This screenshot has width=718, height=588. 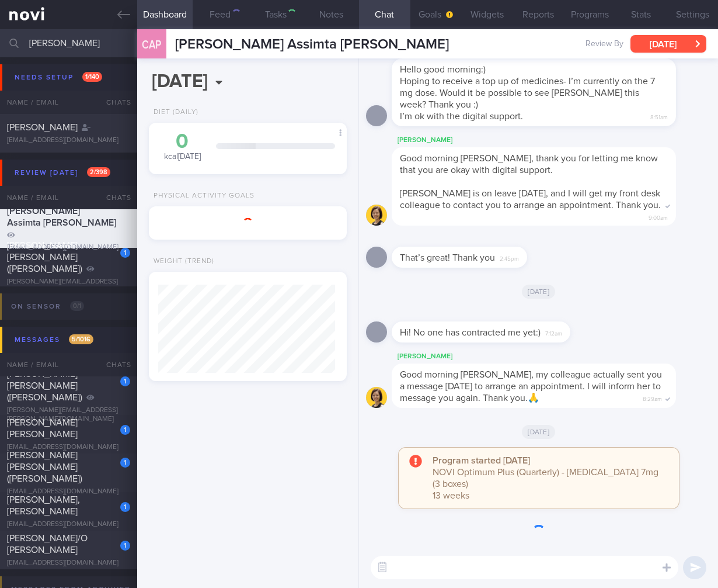 What do you see at coordinates (77, 306) in the screenshot?
I see `span: 0 / 1` at bounding box center [77, 306].